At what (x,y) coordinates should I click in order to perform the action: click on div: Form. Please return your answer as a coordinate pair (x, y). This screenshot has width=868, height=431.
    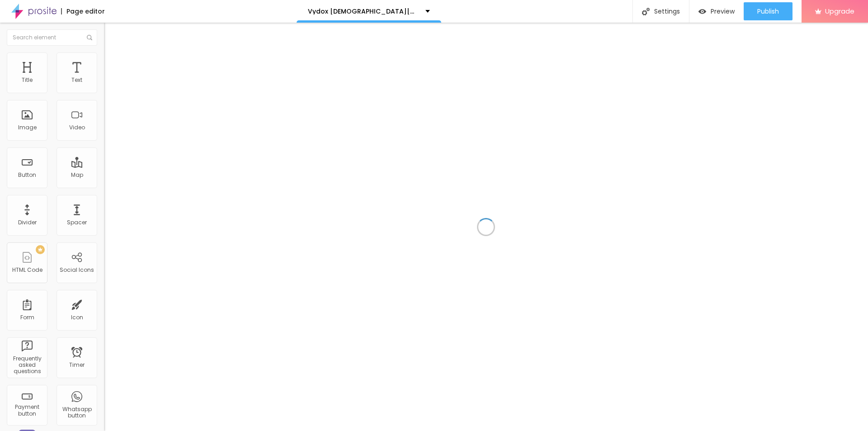
    Looking at the image, I should click on (27, 317).